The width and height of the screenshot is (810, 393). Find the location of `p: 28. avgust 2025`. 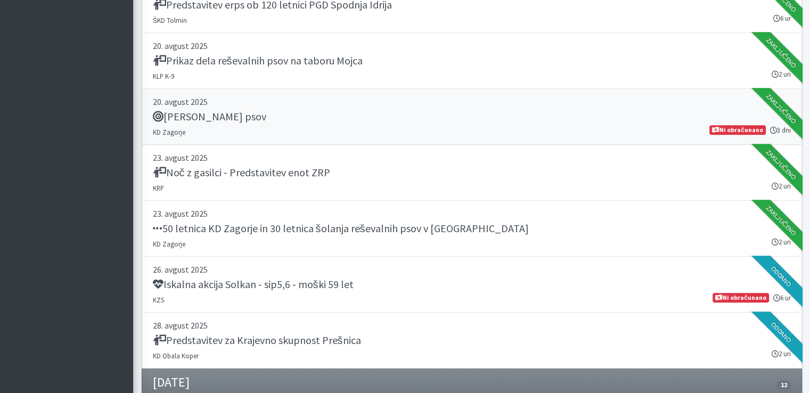

p: 28. avgust 2025 is located at coordinates (472, 326).